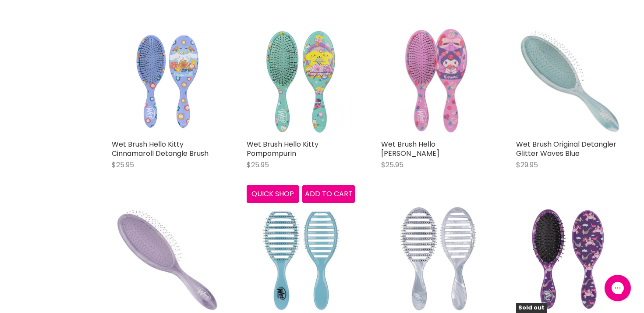  What do you see at coordinates (531, 307) in the screenshot?
I see `span: Sold out` at bounding box center [531, 307].